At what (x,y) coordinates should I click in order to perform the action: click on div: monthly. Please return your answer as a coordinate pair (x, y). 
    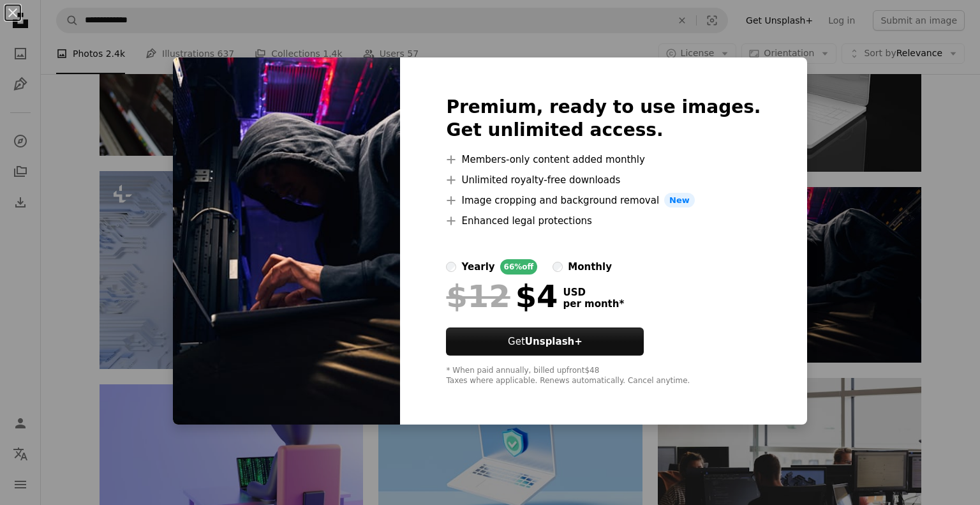
    Looking at the image, I should click on (589, 267).